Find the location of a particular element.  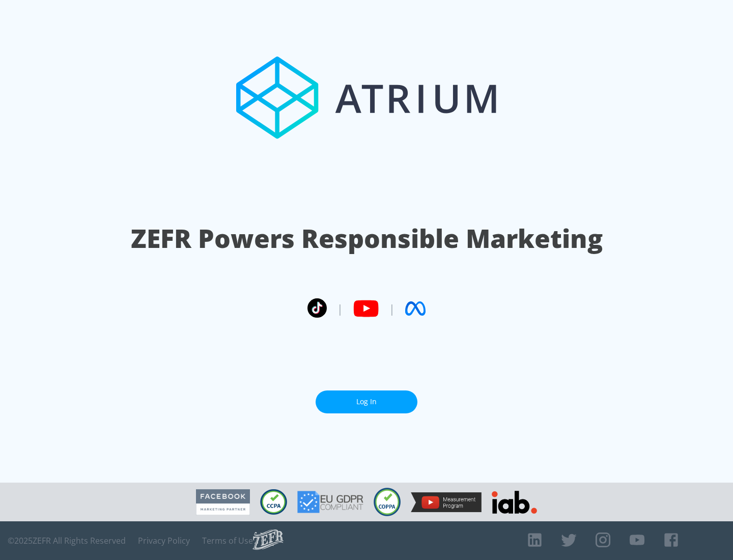

img: IAB is located at coordinates (514, 502).